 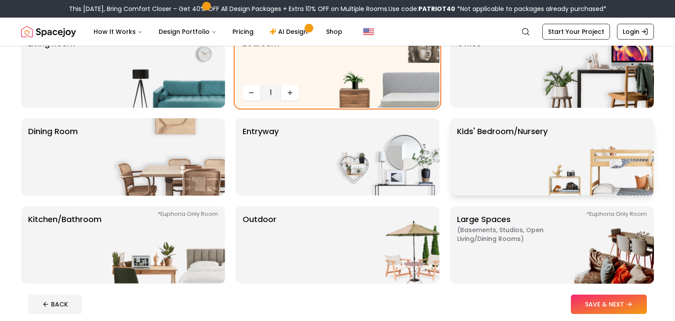 What do you see at coordinates (271, 93) in the screenshot?
I see `span: 1` at bounding box center [271, 93].